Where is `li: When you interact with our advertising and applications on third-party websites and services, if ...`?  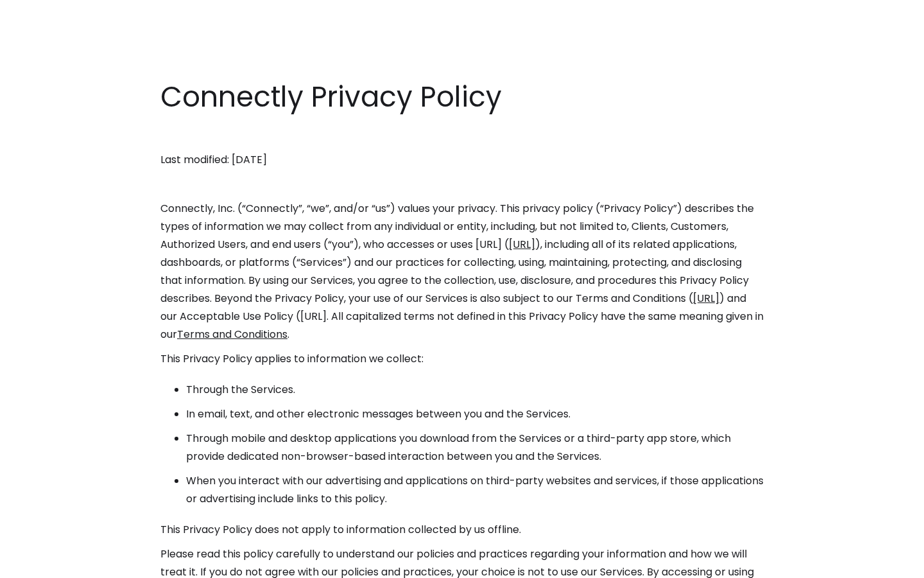 li: When you interact with our advertising and applications on third-party websites and services, if ... is located at coordinates (475, 490).